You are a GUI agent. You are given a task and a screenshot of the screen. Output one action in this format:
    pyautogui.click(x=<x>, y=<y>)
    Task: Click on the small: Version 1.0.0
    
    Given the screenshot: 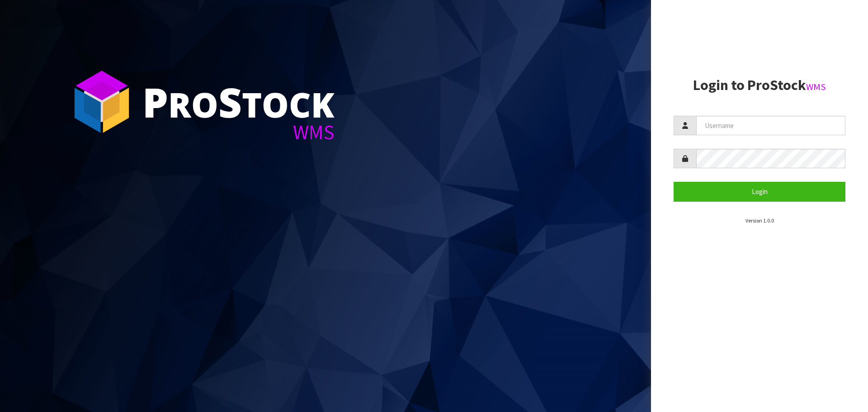 What is the action you would take?
    pyautogui.click(x=760, y=221)
    